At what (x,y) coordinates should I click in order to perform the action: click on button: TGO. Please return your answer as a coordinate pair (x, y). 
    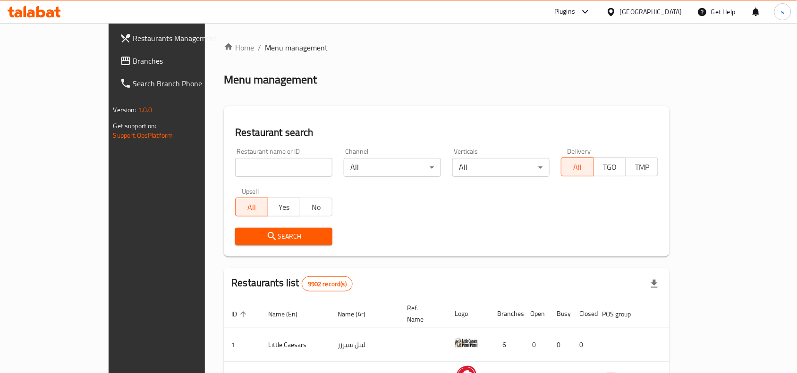
    Looking at the image, I should click on (610, 167).